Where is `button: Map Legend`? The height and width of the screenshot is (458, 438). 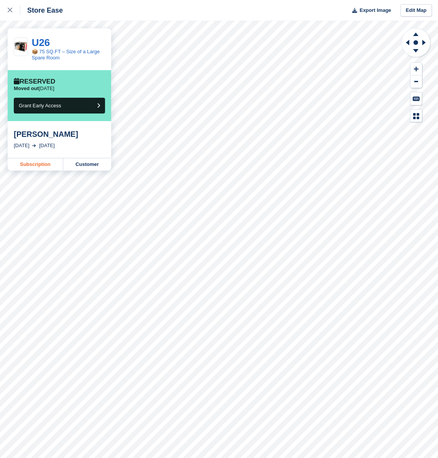 button: Map Legend is located at coordinates (416, 116).